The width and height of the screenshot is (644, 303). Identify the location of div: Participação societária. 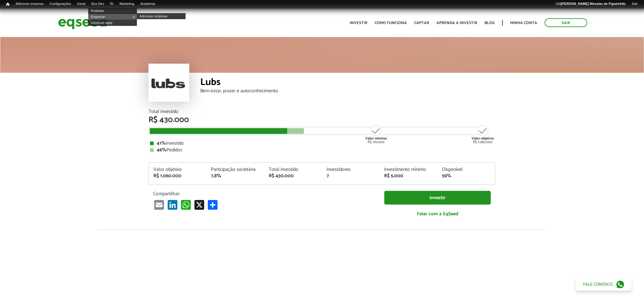
(235, 170).